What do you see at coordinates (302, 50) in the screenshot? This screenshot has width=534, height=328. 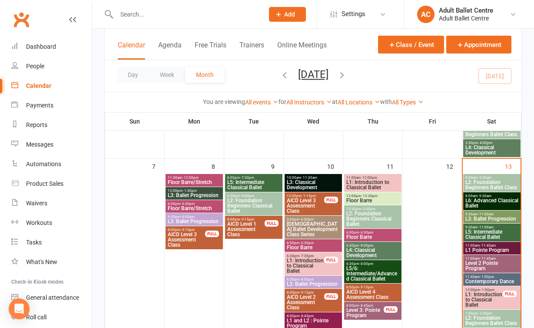 I see `button: Online Meetings` at bounding box center [302, 50].